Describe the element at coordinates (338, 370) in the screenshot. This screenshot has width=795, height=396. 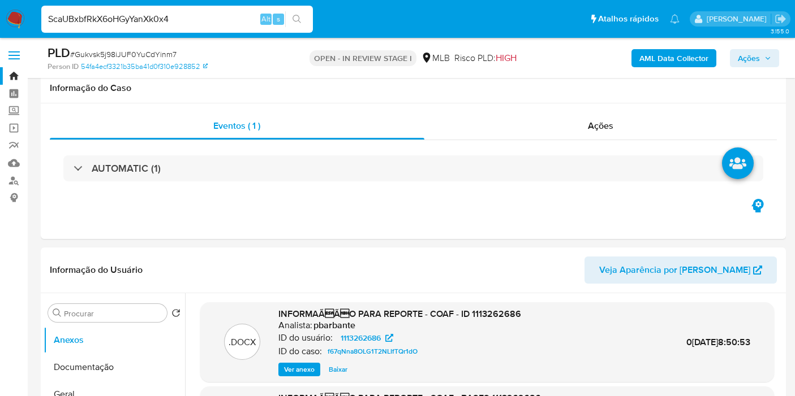
I see `span: Baixar` at that location.